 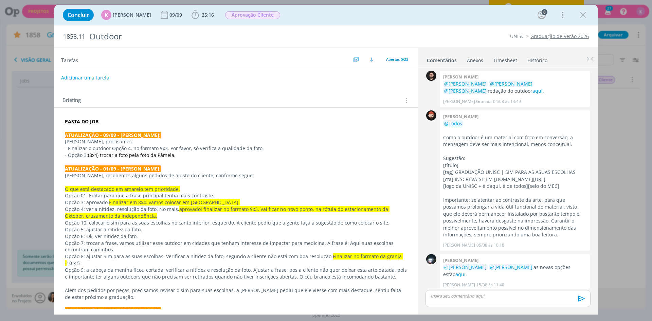 I want to click on span: 10 x 5, so click(x=73, y=263).